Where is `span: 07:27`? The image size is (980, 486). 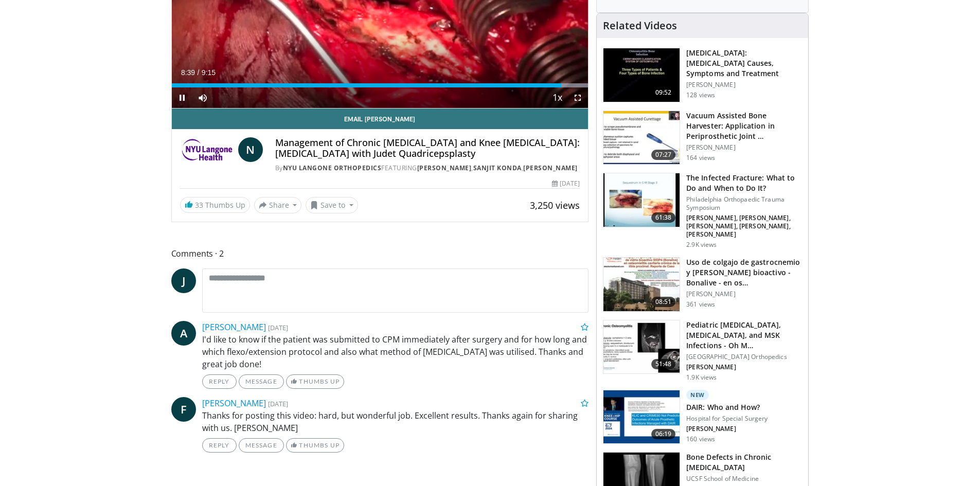 span: 07:27 is located at coordinates (664, 154).